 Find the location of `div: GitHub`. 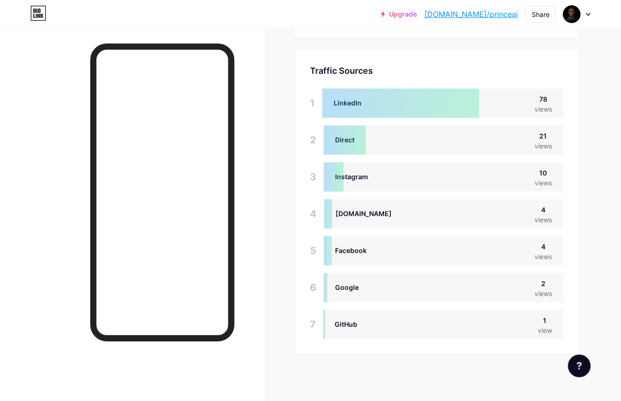

div: GitHub is located at coordinates (346, 324).